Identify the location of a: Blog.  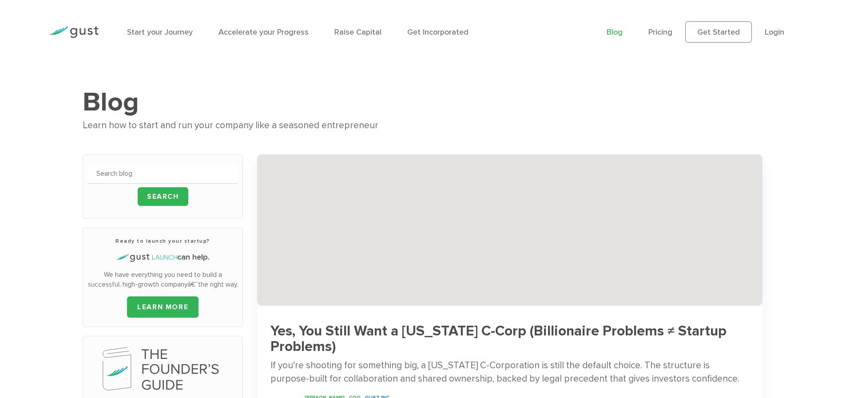
(614, 32).